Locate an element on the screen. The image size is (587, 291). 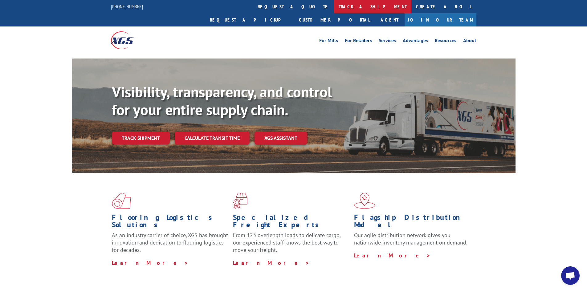
a: Join Our Team is located at coordinates (440, 20).